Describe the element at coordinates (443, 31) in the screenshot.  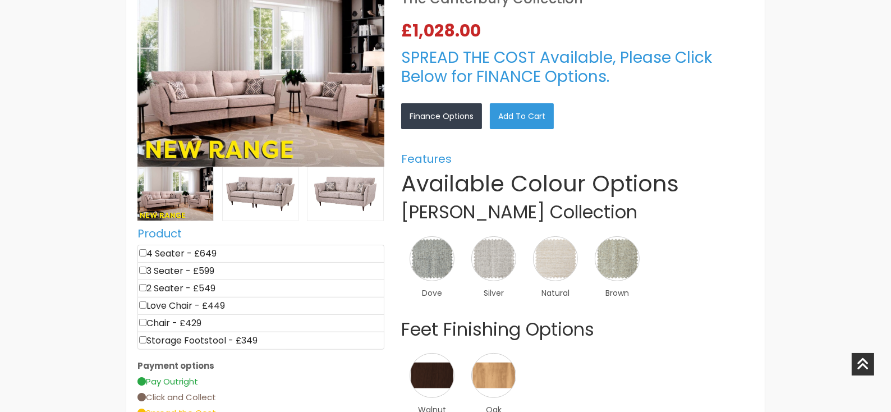
I see `span: £1,028.00` at that location.